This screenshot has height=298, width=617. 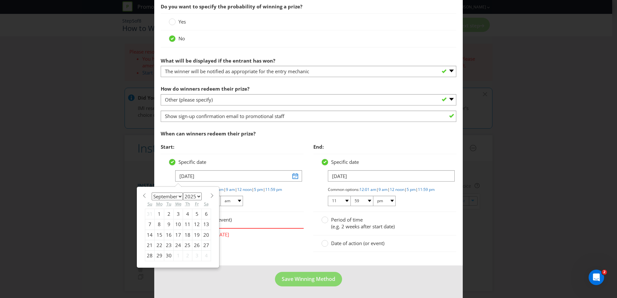 What do you see at coordinates (187, 235) in the screenshot?
I see `div: 18` at bounding box center [187, 235].